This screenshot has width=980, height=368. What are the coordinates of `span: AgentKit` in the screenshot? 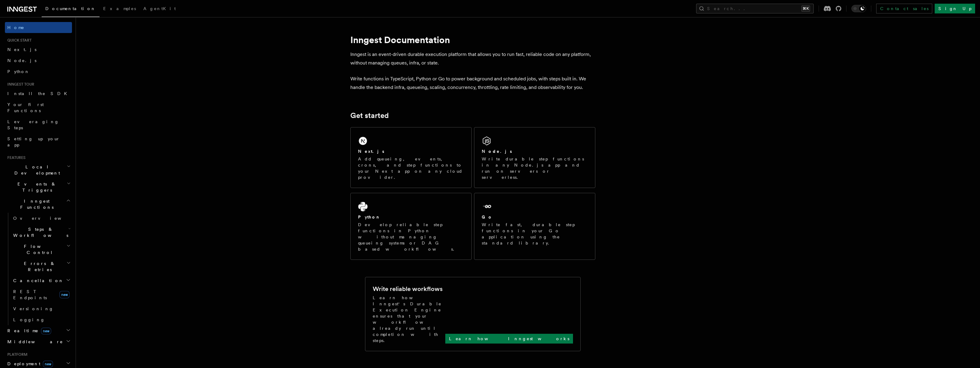 It's located at (159, 9).